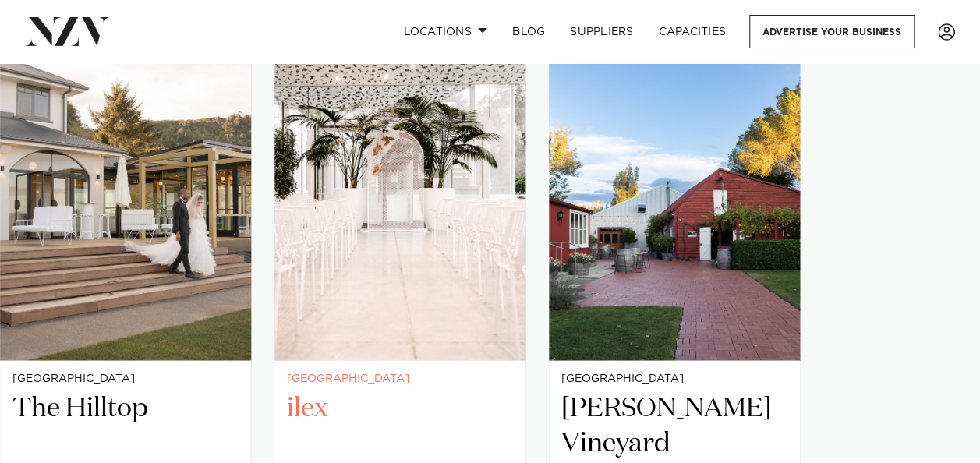 The height and width of the screenshot is (463, 980). I want to click on a: BLOG, so click(528, 32).